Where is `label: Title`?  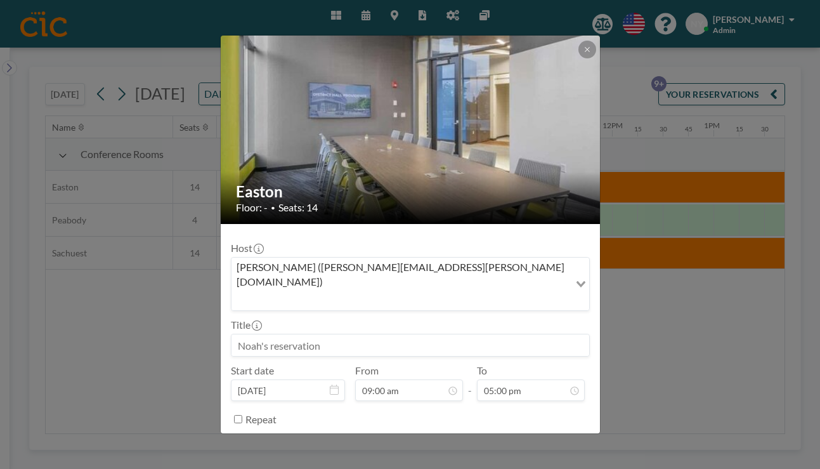
label: Title is located at coordinates (246, 325).